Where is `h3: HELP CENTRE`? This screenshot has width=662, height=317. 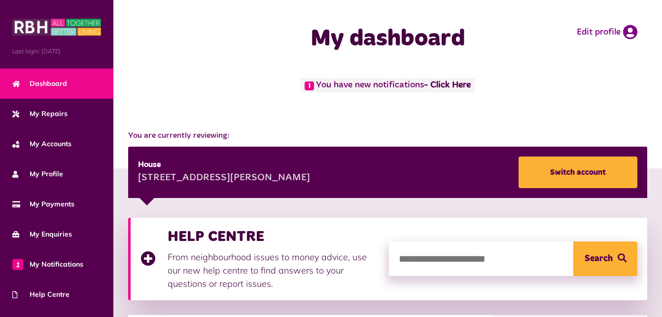
h3: HELP CENTRE is located at coordinates (273, 236).